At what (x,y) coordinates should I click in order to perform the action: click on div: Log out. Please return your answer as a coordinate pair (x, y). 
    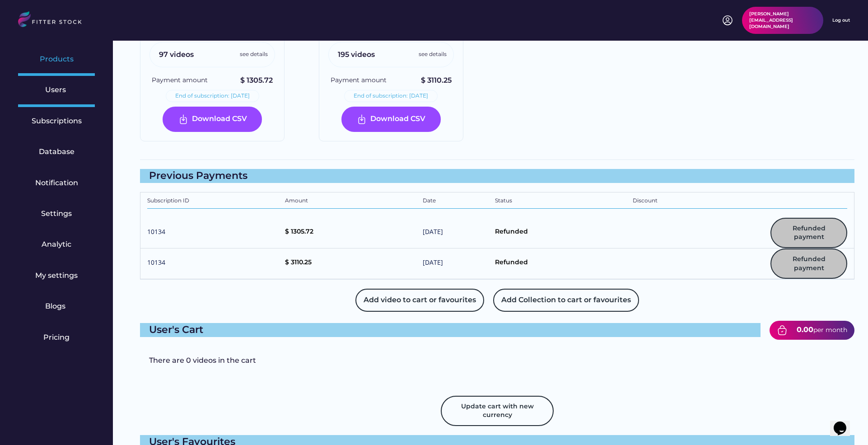
    Looking at the image, I should click on (841, 20).